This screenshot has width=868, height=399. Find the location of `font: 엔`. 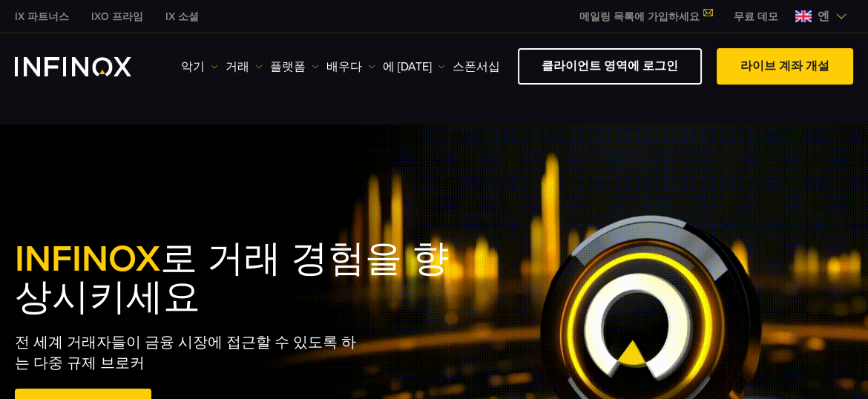

font: 엔 is located at coordinates (823, 16).